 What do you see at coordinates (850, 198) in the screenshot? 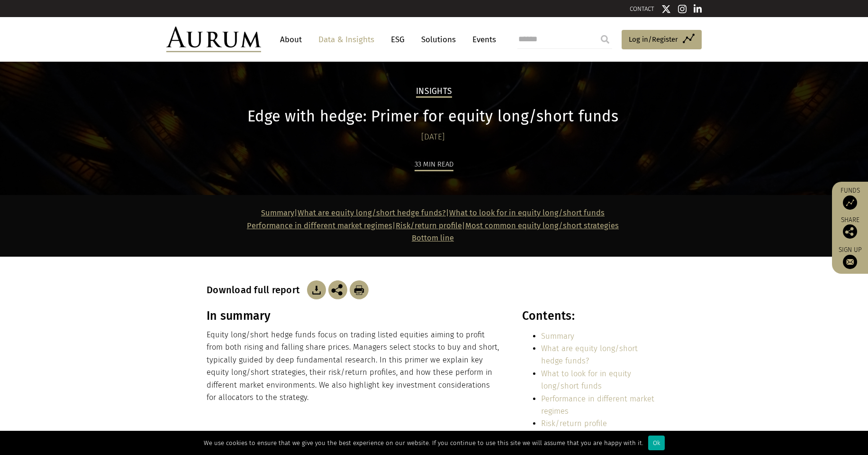
I see `a: Funds` at bounding box center [850, 198].